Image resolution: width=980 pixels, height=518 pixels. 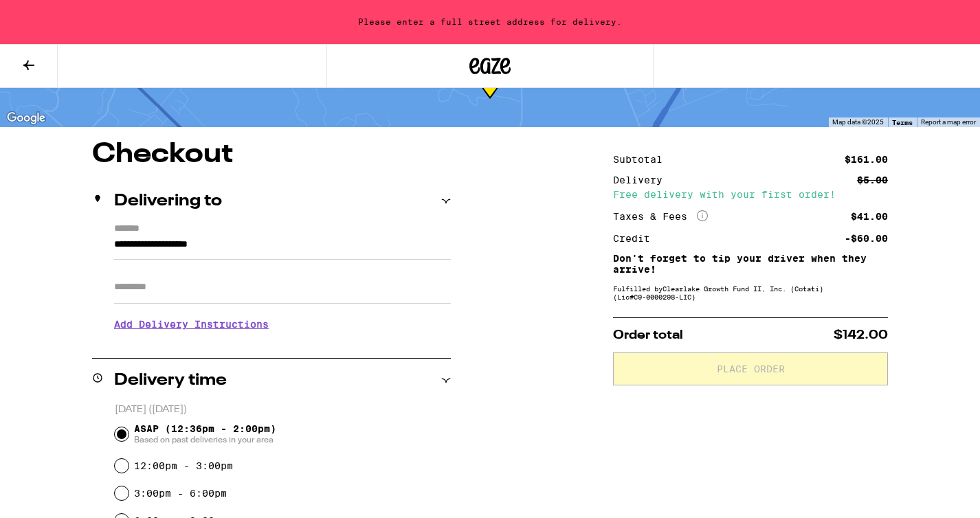 What do you see at coordinates (282, 325) in the screenshot?
I see `h3: Add Delivery Instructions` at bounding box center [282, 325].